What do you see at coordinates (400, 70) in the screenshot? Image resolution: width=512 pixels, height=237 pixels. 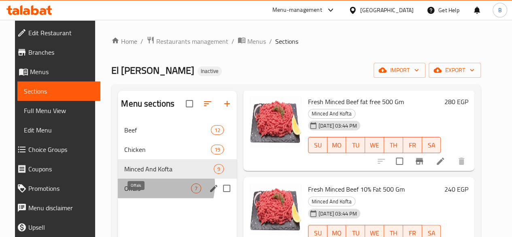 I see `span: import` at bounding box center [400, 70].